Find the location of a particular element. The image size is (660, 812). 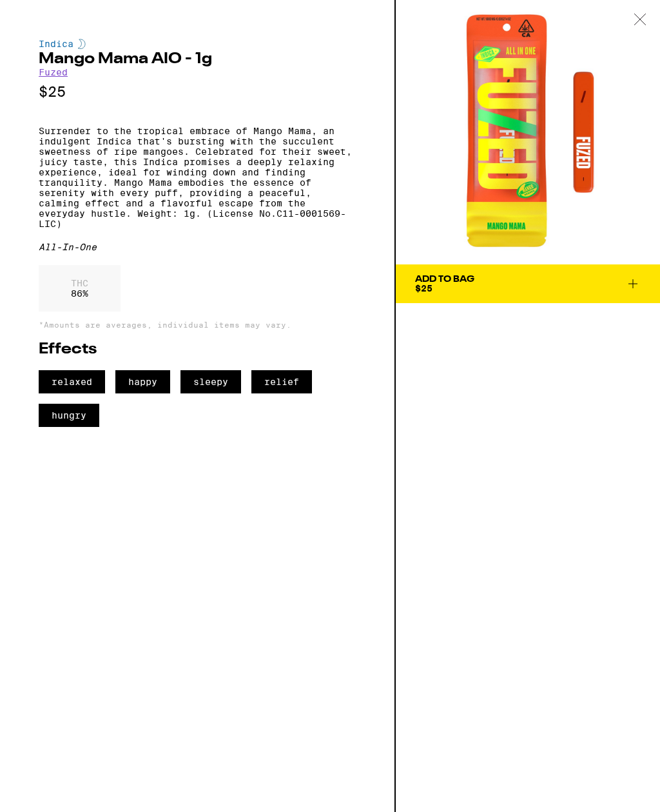

p: $25 is located at coordinates (197, 92).